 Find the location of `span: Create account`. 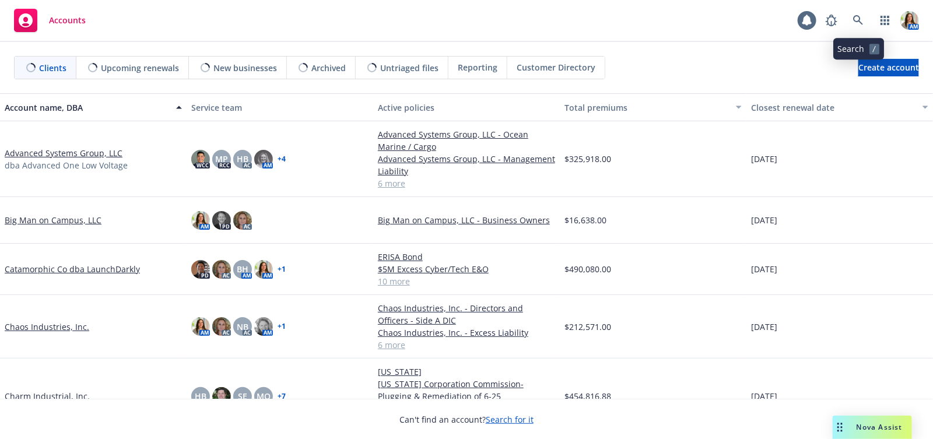

span: Create account is located at coordinates (888, 68).